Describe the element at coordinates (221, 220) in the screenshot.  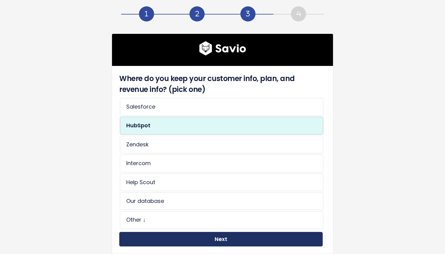
I see `li: Other ↓` at that location.